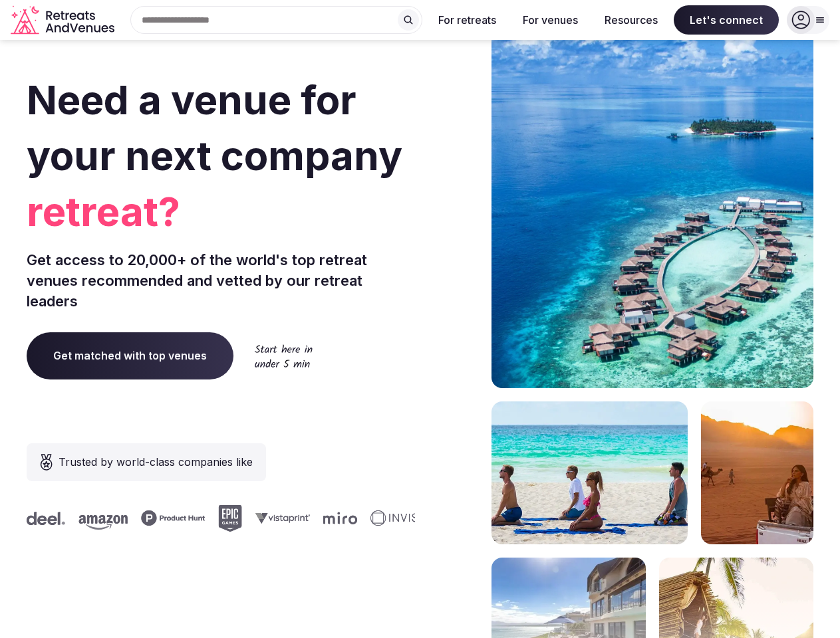 The width and height of the screenshot is (840, 638). Describe the element at coordinates (589, 473) in the screenshot. I see `img: yoga on tropical beach` at that location.